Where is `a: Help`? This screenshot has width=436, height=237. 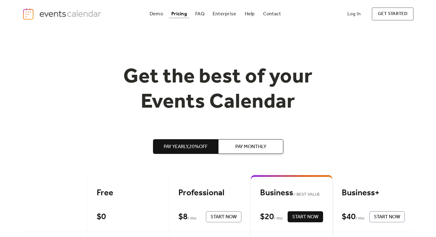 a: Help is located at coordinates (250, 14).